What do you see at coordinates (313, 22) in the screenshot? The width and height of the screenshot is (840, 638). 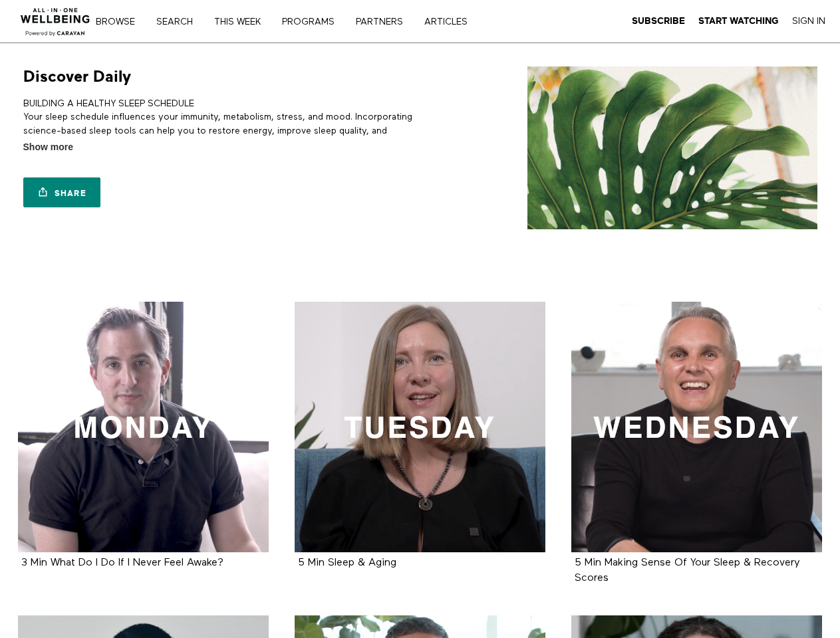 I see `a: PROGRAMS` at bounding box center [313, 22].